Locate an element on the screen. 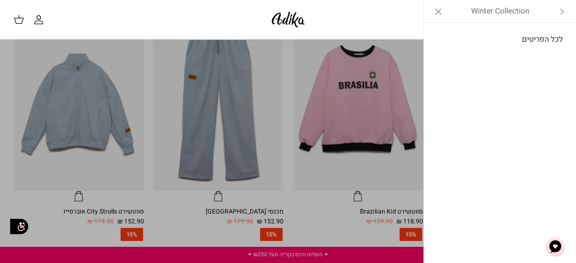 The image size is (576, 263). a: Adika IL is located at coordinates (288, 19).